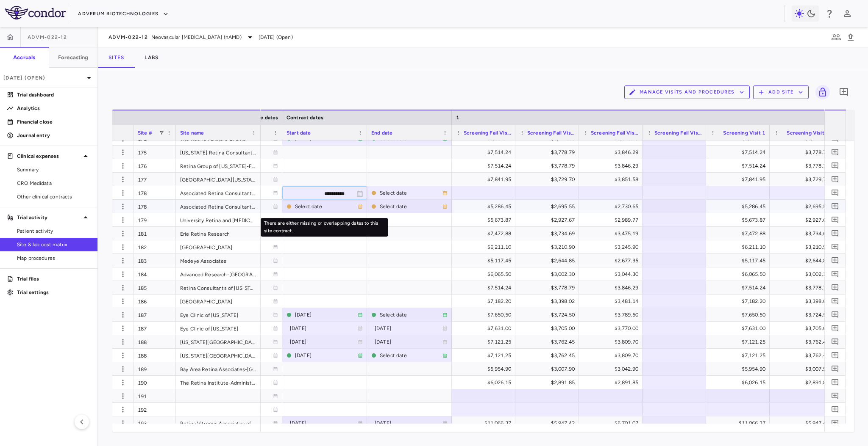  Describe the element at coordinates (324, 227) in the screenshot. I see `div: There are either missing or overlapping dates to this site contract.` at that location.